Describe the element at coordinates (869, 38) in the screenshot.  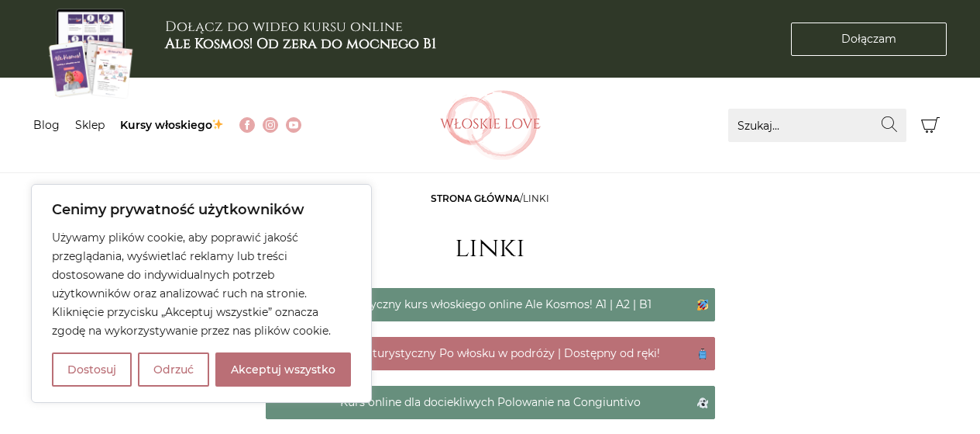
I see `a: Dołączam` at that location.